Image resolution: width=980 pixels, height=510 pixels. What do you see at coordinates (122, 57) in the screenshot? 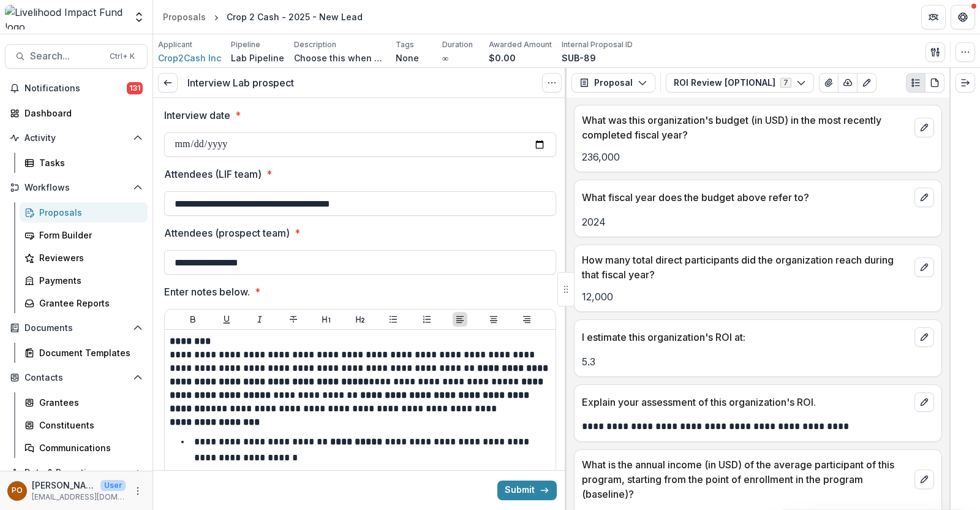
I see `div: Ctrl + K` at bounding box center [122, 57].